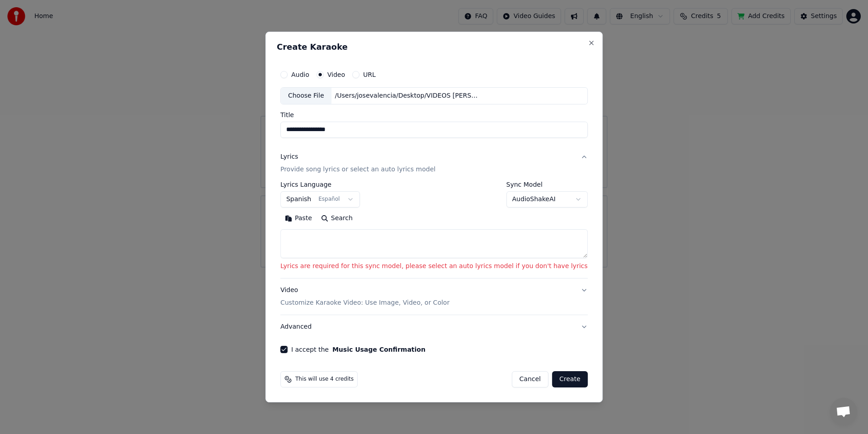 The image size is (868, 434). I want to click on span: This will use 4 credits, so click(324, 379).